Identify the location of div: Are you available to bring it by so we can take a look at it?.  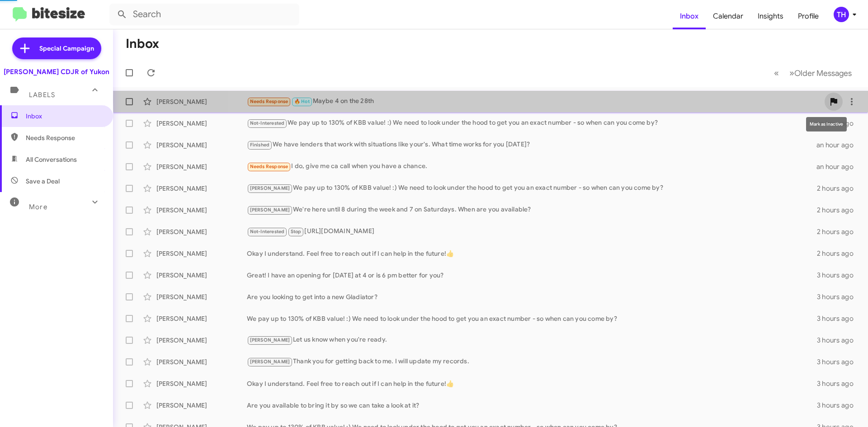
(532, 406).